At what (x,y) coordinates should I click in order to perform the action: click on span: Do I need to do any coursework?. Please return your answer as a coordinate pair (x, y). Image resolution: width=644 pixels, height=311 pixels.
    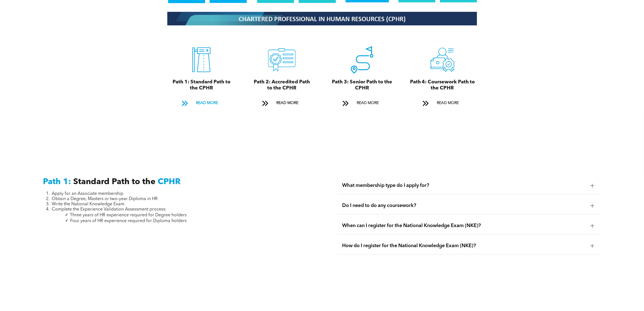
    Looking at the image, I should click on (464, 206).